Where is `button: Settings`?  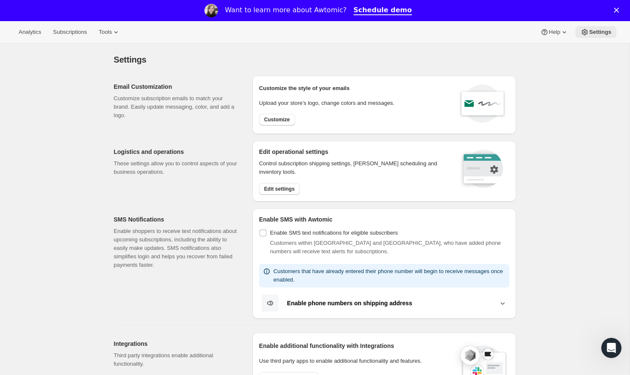
button: Settings is located at coordinates (595, 32).